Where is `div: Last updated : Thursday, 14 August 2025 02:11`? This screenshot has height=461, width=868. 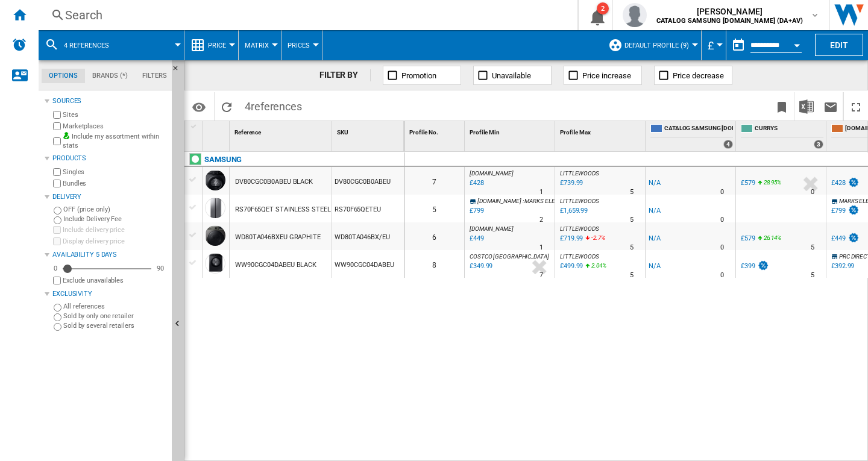
div: Last updated : Thursday, 14 August 2025 02:11 is located at coordinates (571, 183).